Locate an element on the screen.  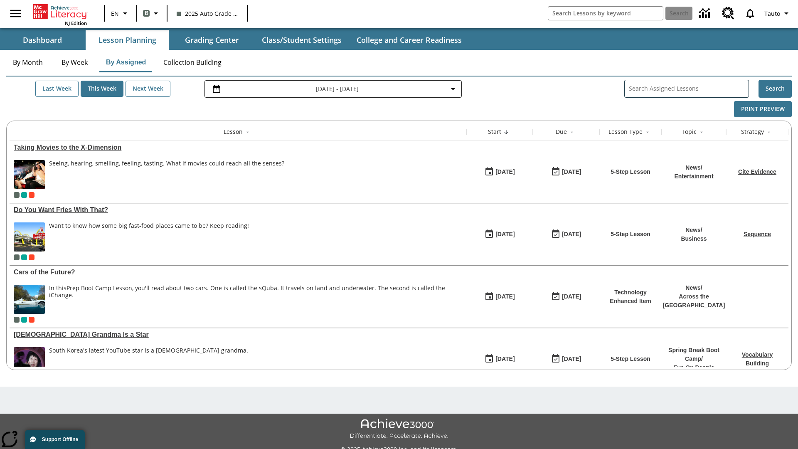
img: 70 year-old Korean woman applying makeup for a YouTube video is located at coordinates (29, 361).